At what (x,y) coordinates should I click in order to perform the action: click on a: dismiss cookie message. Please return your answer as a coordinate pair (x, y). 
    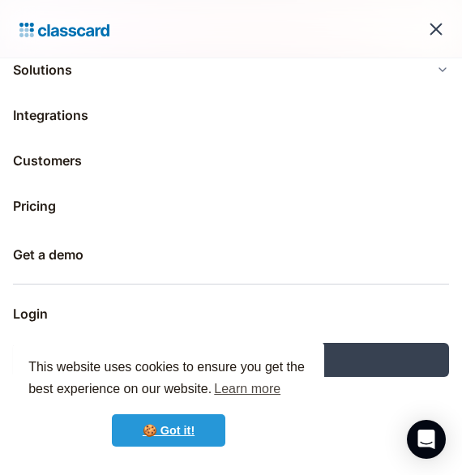
    Looking at the image, I should click on (169, 431).